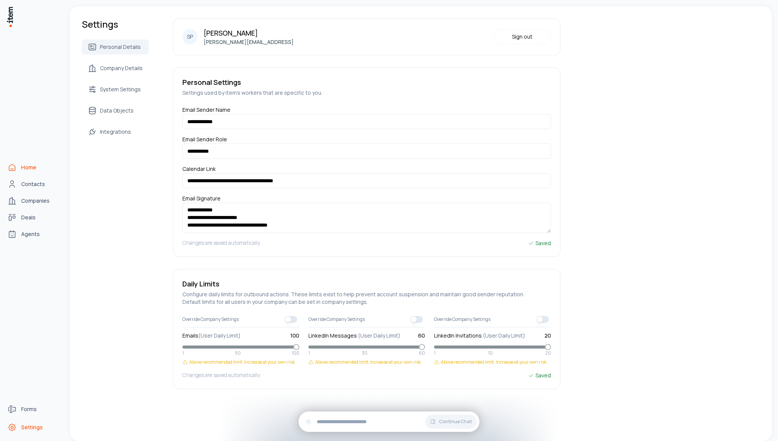 Image resolution: width=778 pixels, height=441 pixels. What do you see at coordinates (33, 427) in the screenshot?
I see `a: Settings` at bounding box center [33, 427].